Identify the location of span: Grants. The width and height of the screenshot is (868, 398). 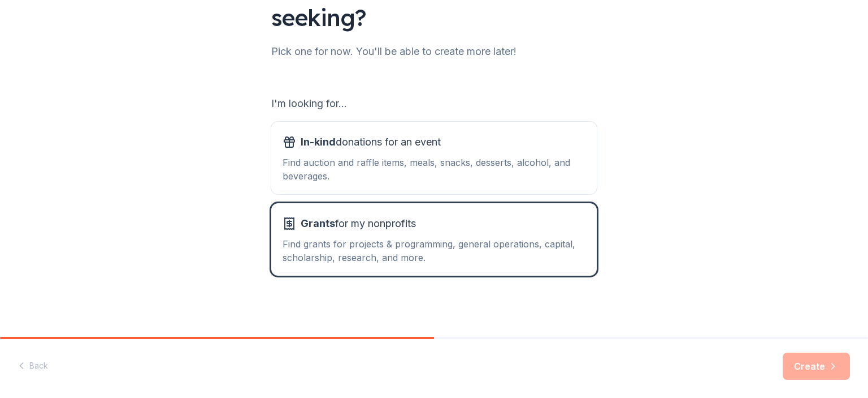
(318, 223).